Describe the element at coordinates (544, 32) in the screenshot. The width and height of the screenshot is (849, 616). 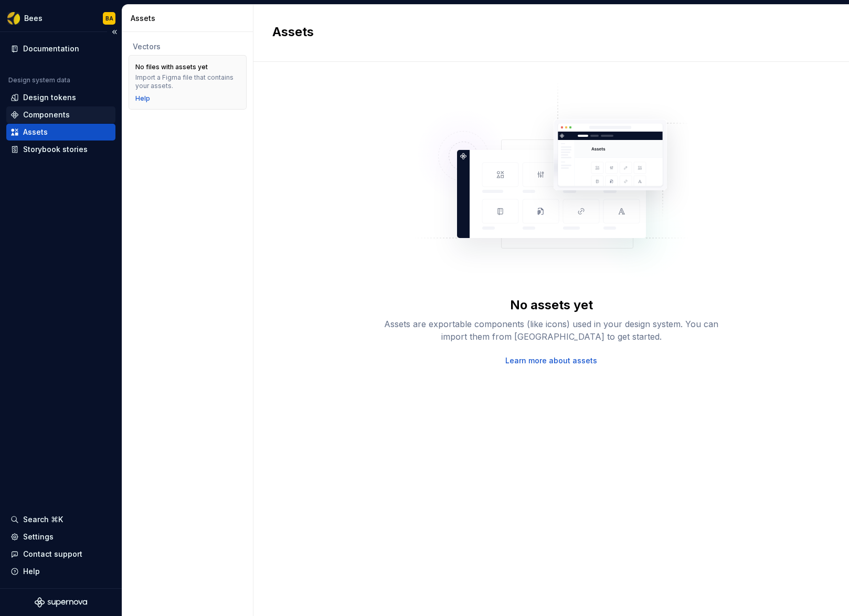
I see `h2: Assets` at that location.